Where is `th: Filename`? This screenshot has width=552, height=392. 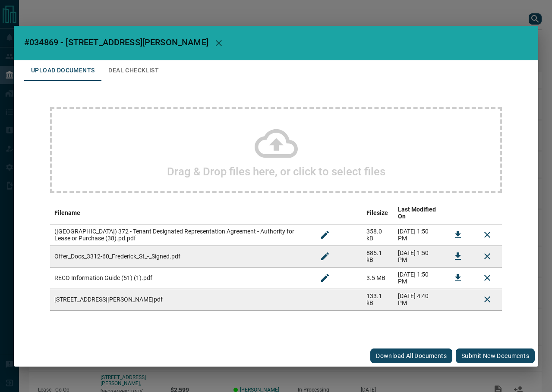
th: Filename is located at coordinates (180, 213).